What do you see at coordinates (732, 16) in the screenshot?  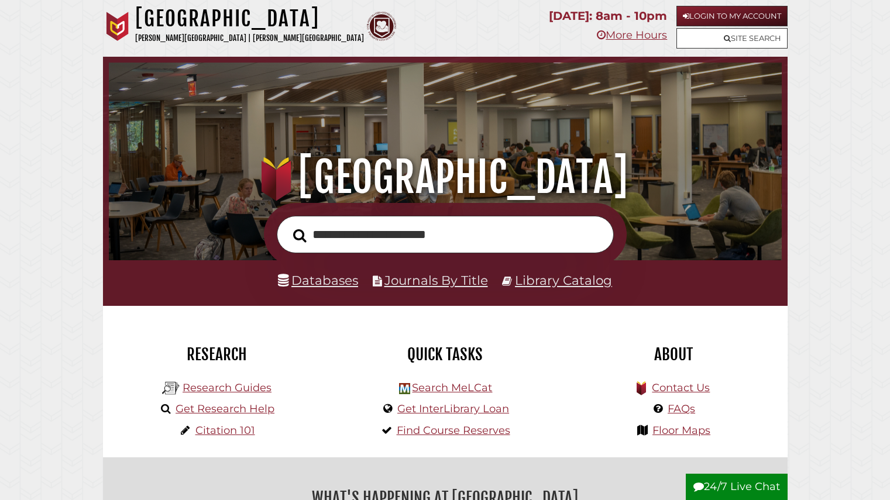 I see `a: Login to My Account` at bounding box center [732, 16].